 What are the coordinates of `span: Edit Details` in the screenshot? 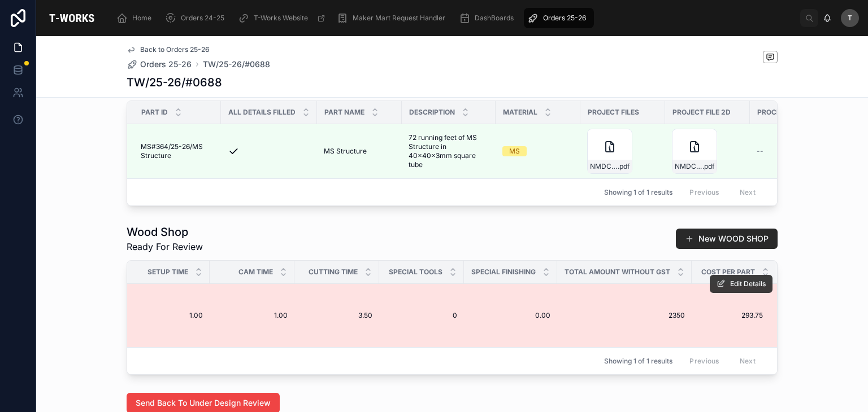 It's located at (747, 285).